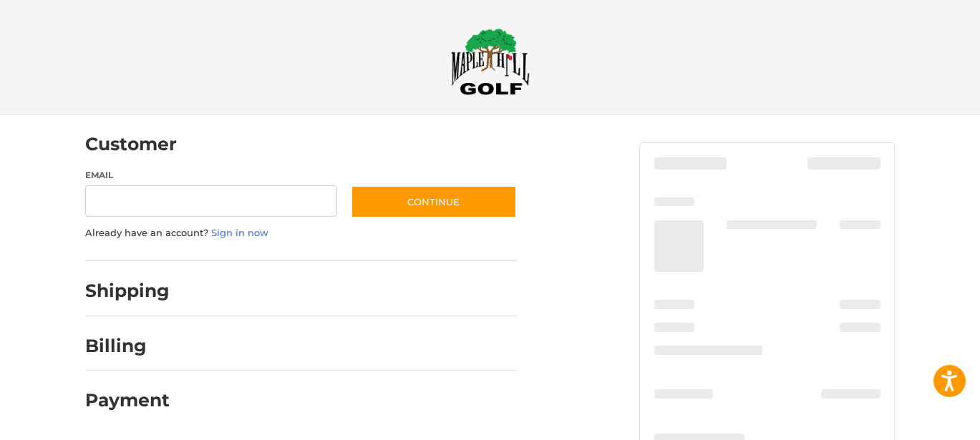 This screenshot has width=980, height=440. Describe the element at coordinates (300, 234) in the screenshot. I see `p: Already have an account?` at that location.